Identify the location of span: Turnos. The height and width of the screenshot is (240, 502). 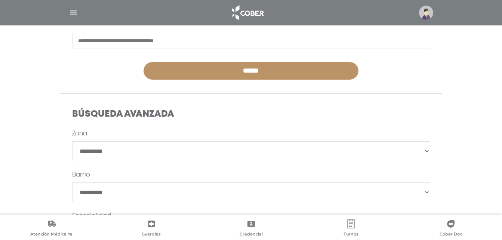
(351, 235).